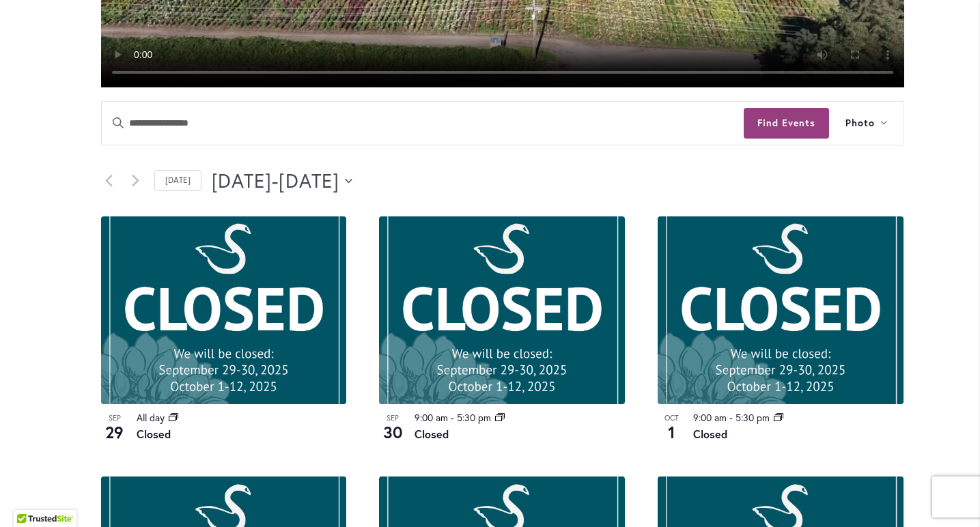 This screenshot has height=527, width=980. I want to click on button: Click to toggle datepicker, so click(282, 181).